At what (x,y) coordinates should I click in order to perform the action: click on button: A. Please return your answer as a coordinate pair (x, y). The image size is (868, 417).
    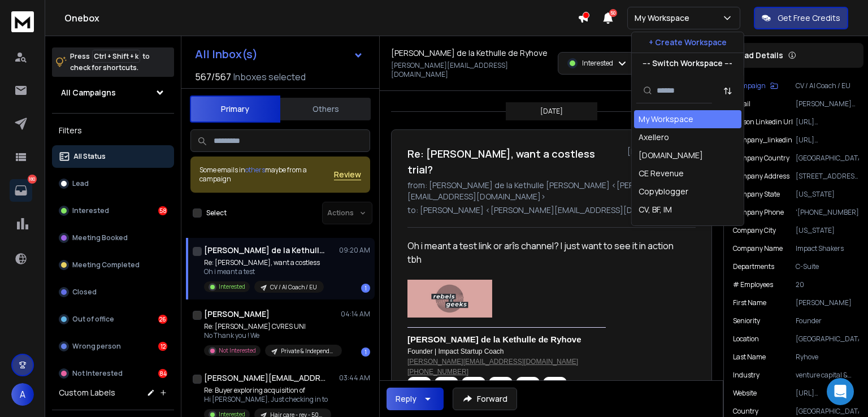
    Looking at the image, I should click on (23, 395).